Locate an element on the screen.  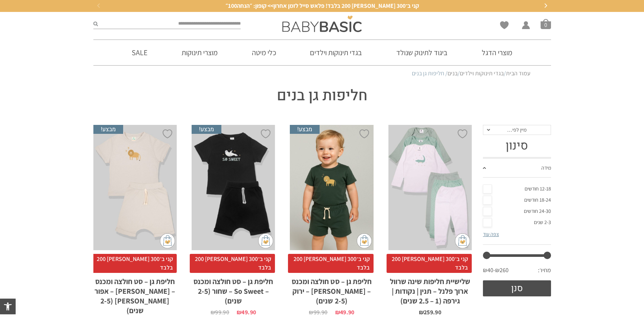
a: Wishlist is located at coordinates (504, 25).